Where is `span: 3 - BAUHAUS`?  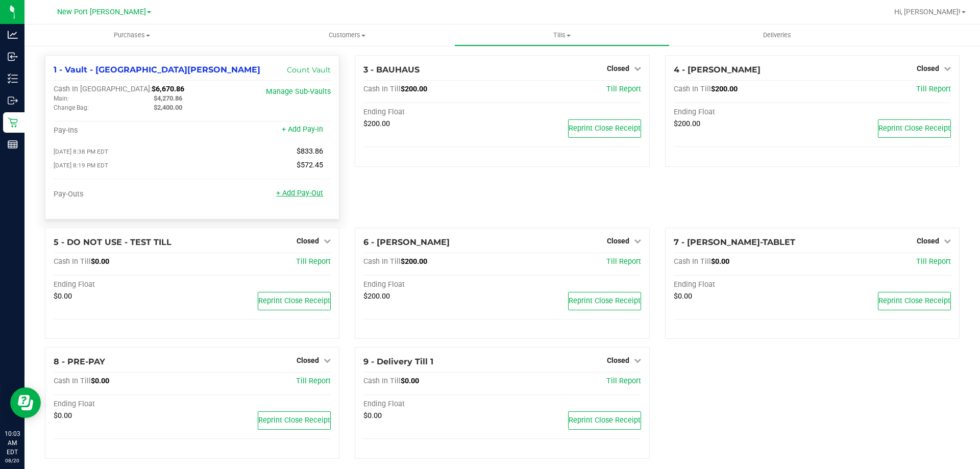 span: 3 - BAUHAUS is located at coordinates (391, 69).